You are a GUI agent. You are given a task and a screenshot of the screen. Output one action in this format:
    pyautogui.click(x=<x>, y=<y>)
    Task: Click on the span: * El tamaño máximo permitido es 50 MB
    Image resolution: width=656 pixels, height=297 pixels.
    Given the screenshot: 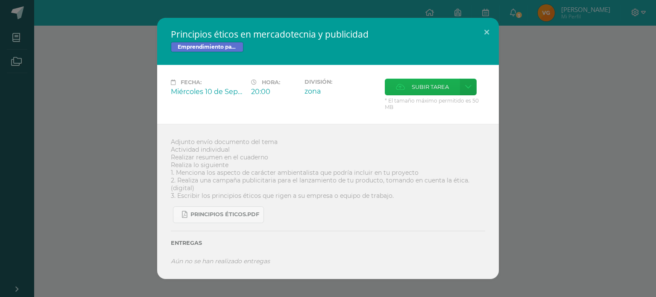 What is the action you would take?
    pyautogui.click(x=435, y=104)
    